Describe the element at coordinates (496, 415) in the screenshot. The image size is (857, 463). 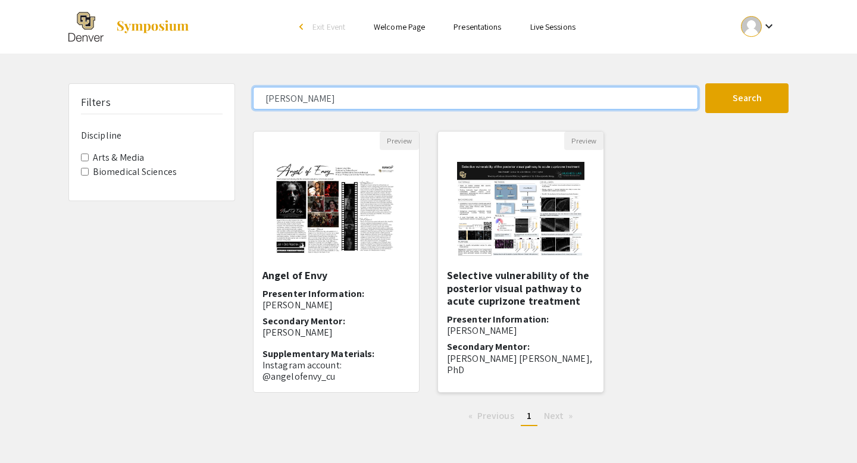
I see `span: Previous` at that location.